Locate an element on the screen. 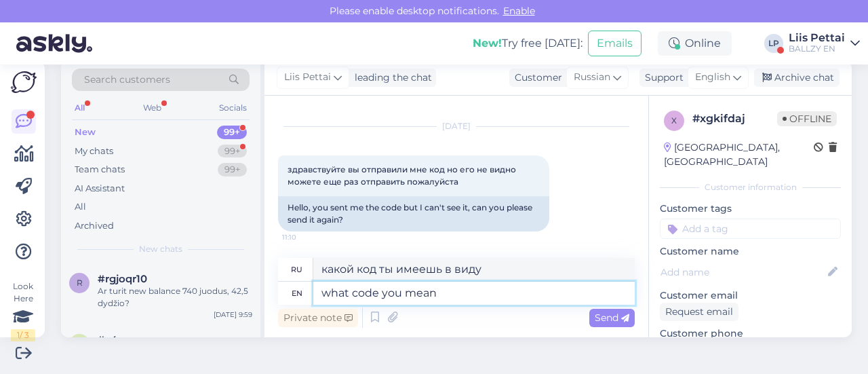 Image resolution: width=868 pixels, height=374 pixels. div: Look Here is located at coordinates (23, 311).